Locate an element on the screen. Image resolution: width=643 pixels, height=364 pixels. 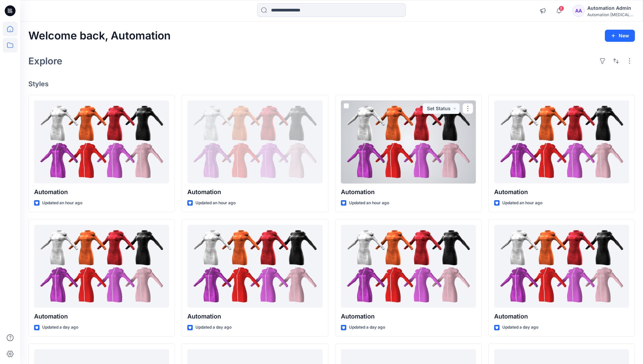
div: Automation Admin is located at coordinates (611, 8).